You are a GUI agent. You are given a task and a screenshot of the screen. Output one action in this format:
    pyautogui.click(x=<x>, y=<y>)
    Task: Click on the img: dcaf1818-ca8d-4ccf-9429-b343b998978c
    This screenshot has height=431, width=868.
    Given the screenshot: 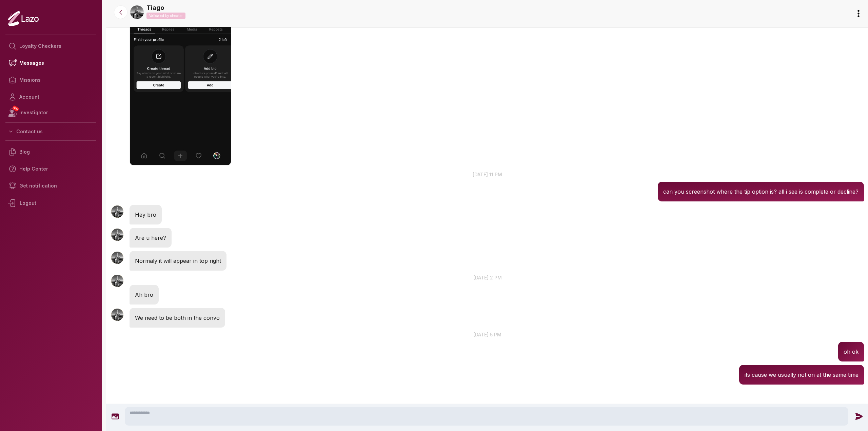 What is the action you would take?
    pyautogui.click(x=137, y=12)
    